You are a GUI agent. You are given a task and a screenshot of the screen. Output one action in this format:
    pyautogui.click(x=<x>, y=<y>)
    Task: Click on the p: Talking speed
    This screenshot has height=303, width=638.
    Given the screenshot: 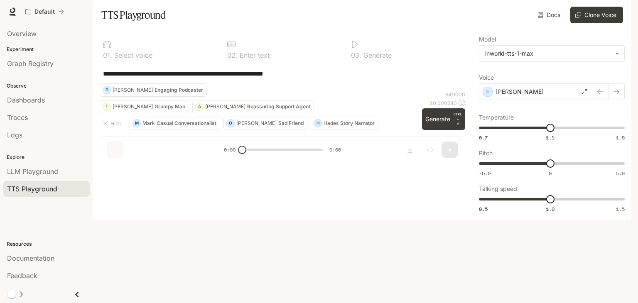 What is the action you would take?
    pyautogui.click(x=498, y=189)
    